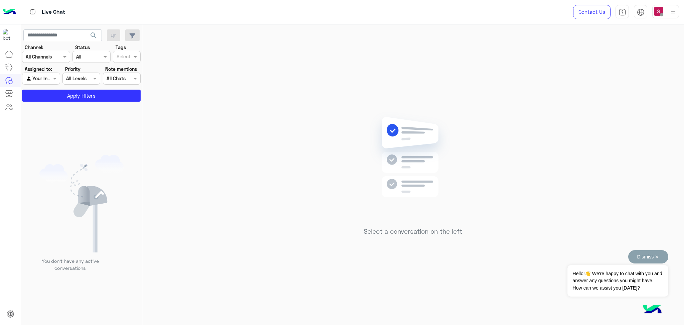 Image resolution: width=684 pixels, height=325 pixels. What do you see at coordinates (653, 310) in the screenshot?
I see `img: hulul-logo.png` at bounding box center [653, 310].